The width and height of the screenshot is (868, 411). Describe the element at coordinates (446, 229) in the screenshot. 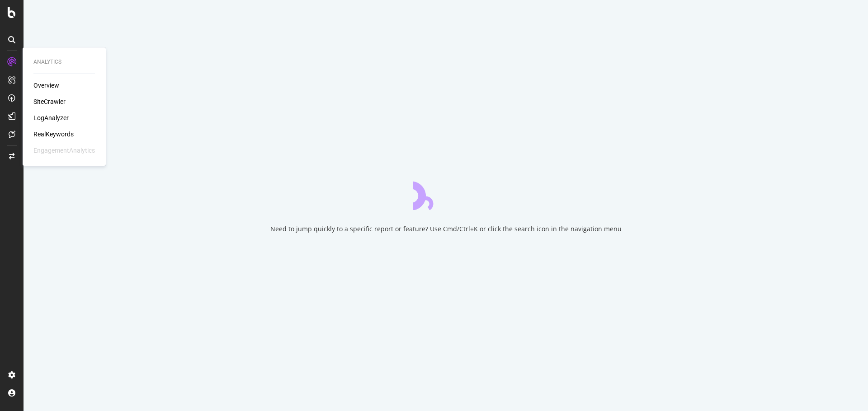

I see `div: Need to jump quickly to a specific report or feature? Use Cmd/Ctrl+K or click the search icon in ...` at that location.